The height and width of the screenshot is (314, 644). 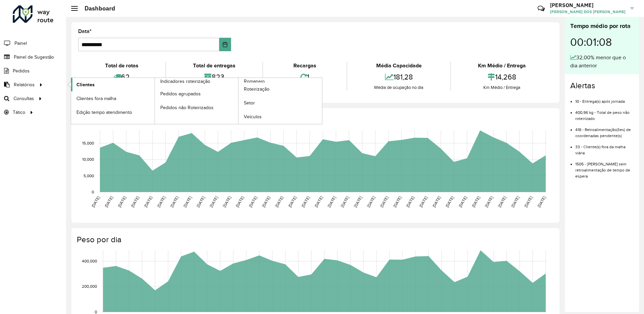 What do you see at coordinates (280, 89) in the screenshot?
I see `a: Roteirização` at bounding box center [280, 89].